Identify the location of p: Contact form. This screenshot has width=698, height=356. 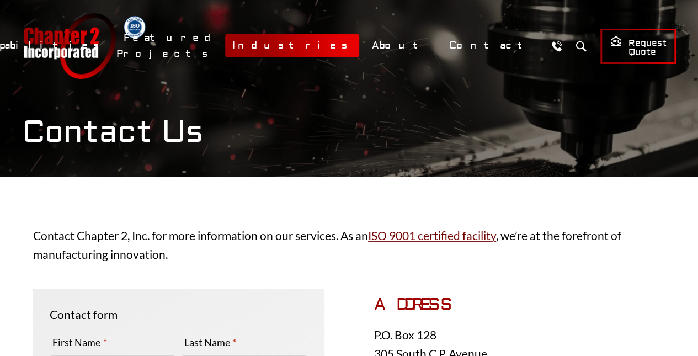
(179, 315).